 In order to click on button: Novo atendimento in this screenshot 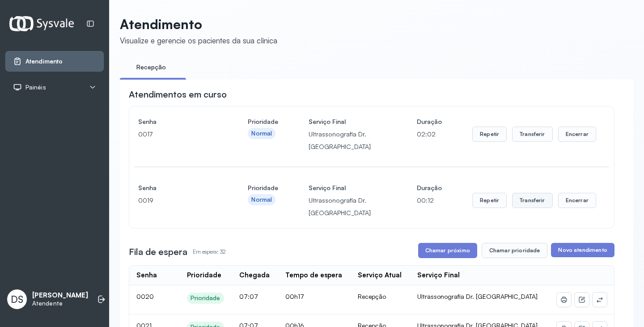, I will do `click(583, 250)`.